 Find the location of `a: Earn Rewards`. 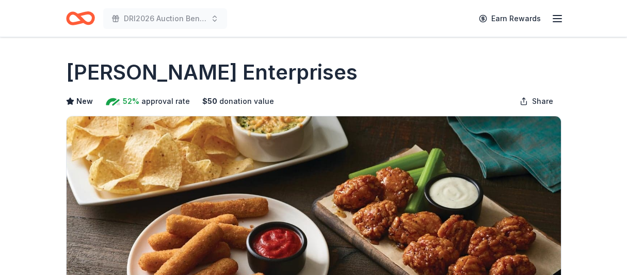

a: Earn Rewards is located at coordinates (510, 19).